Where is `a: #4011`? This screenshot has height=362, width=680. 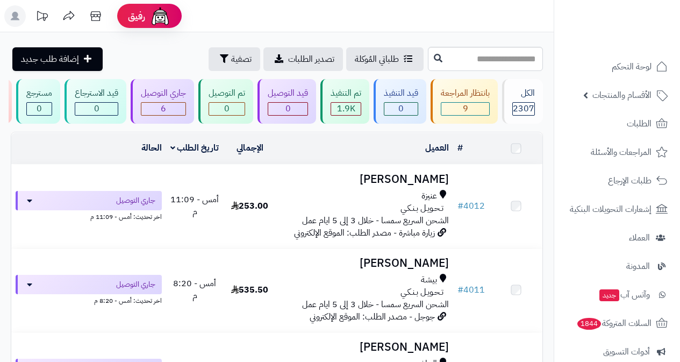 a: #4011 is located at coordinates (471, 290).